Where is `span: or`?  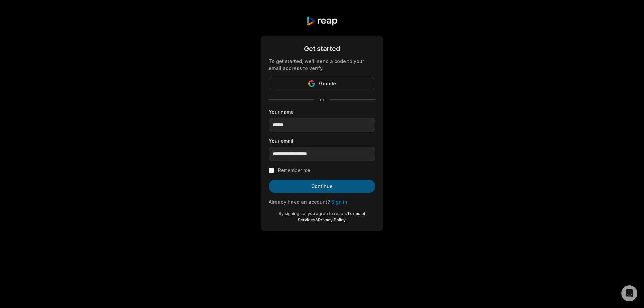 span: or is located at coordinates (322, 99).